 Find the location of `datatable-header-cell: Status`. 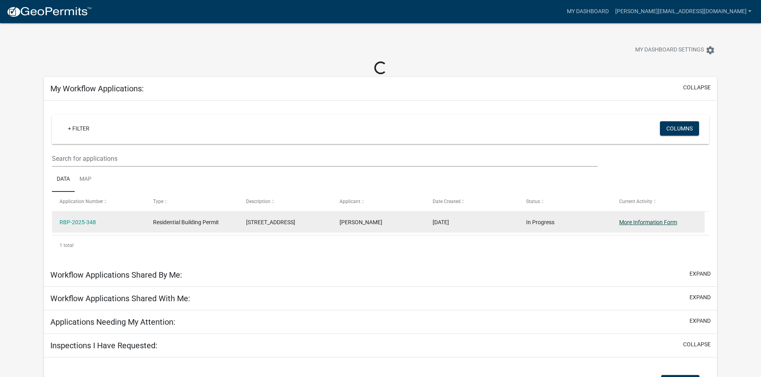

datatable-header-cell: Status is located at coordinates (564, 202).